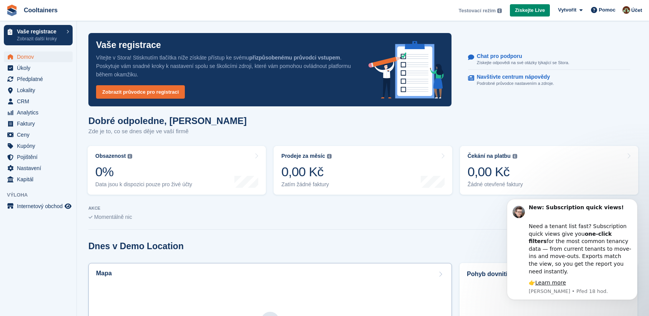 Image resolution: width=649 pixels, height=316 pixels. What do you see at coordinates (85, 49) in the screenshot?
I see `div: Message content` at bounding box center [85, 49].